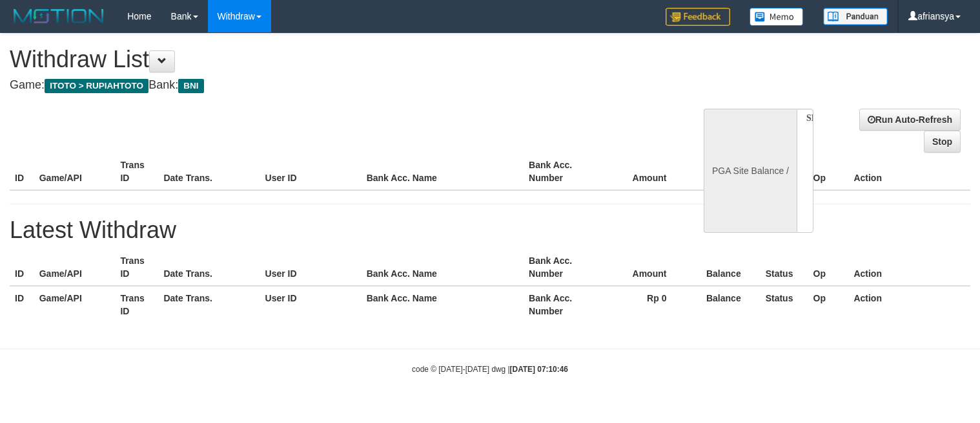 This screenshot has height=423, width=980. I want to click on h4: Game: Bank:, so click(325, 86).